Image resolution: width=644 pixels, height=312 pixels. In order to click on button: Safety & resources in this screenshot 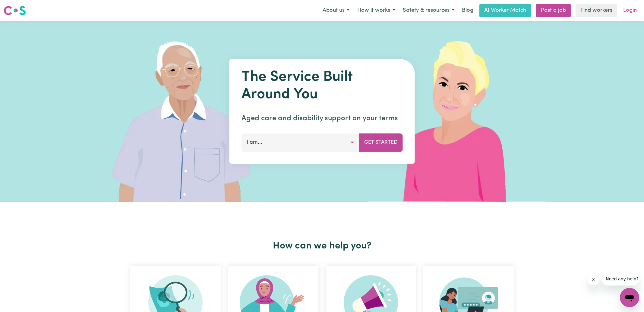, I will do `click(428, 11)`.